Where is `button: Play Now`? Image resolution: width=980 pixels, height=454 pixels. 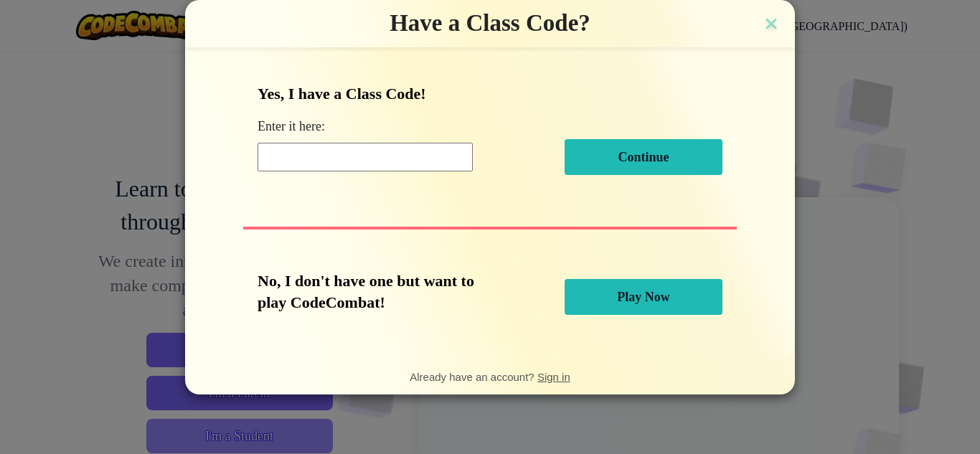
button: Play Now is located at coordinates (643, 297).